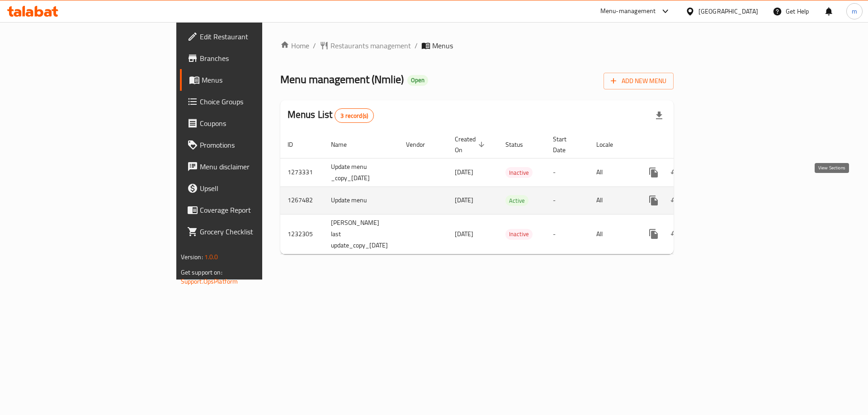 The height and width of the screenshot is (415, 868). I want to click on a: Support.OpsPlatform, so click(209, 282).